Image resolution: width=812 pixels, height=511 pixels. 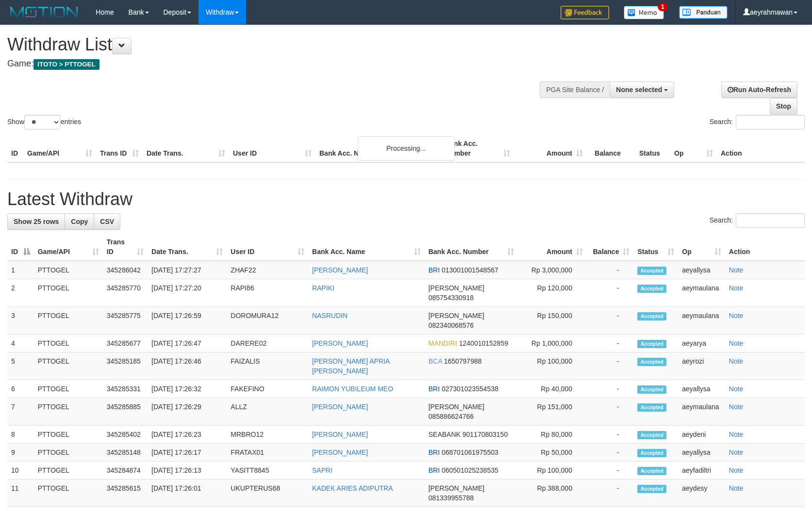 I want to click on td: 10, so click(x=21, y=471).